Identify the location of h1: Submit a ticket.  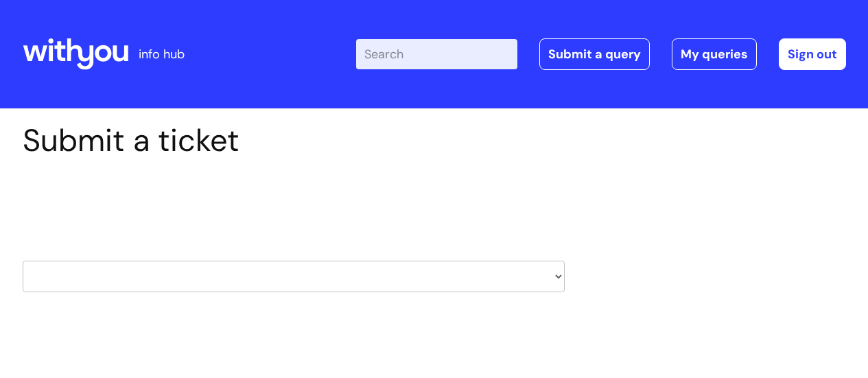
(293, 141).